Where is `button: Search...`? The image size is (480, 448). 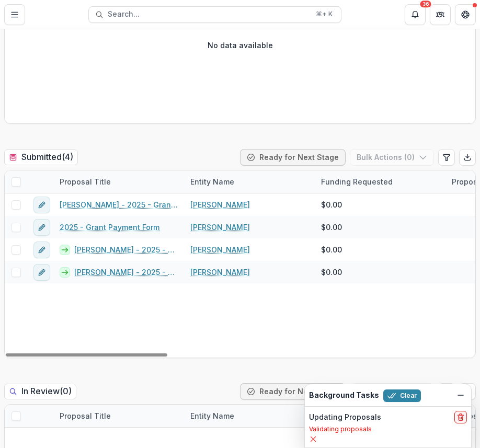
button: Search... is located at coordinates (215, 14).